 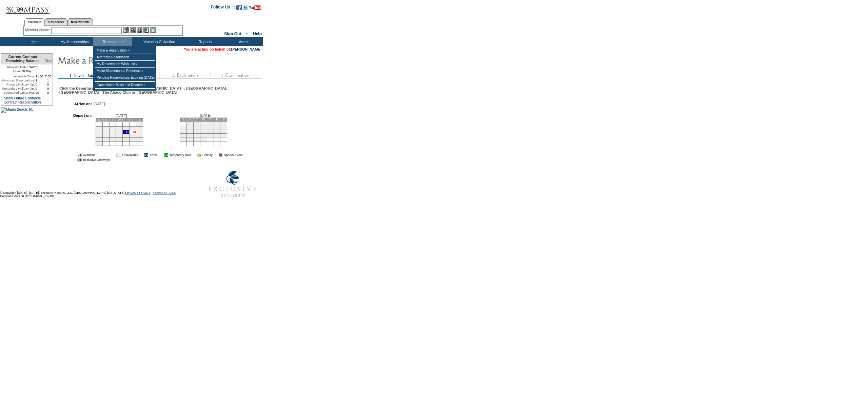 I want to click on td: Current Contract Remaining Balance, so click(x=22, y=59).